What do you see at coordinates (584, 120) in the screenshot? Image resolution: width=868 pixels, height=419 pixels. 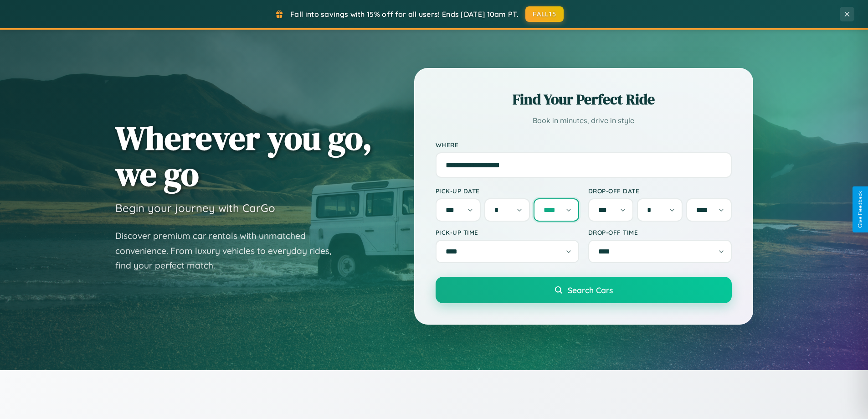 I see `p: Book in minutes, drive in style` at bounding box center [584, 120].